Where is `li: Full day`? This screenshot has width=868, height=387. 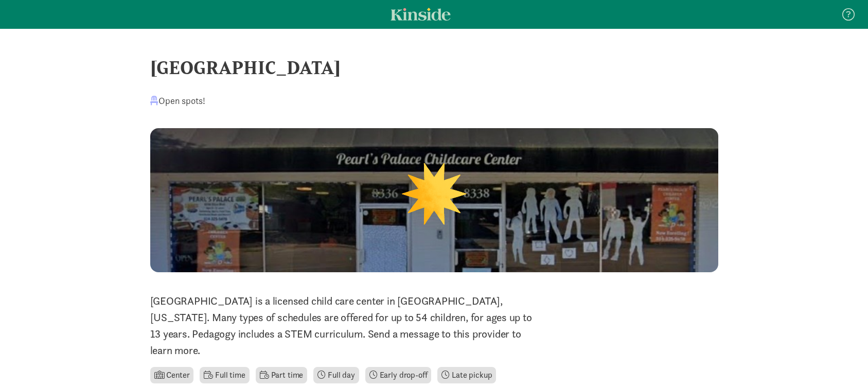
li: Full day is located at coordinates (336, 375).